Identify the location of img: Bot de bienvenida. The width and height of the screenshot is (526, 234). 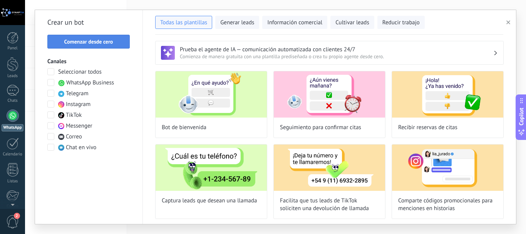
(211, 94).